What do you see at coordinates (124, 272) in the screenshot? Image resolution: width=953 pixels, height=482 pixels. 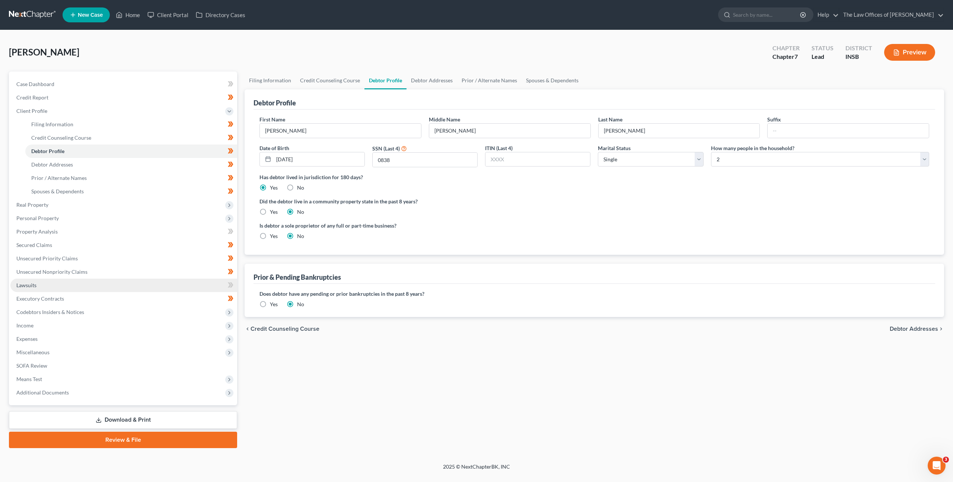 I see `a: Unsecured Nonpriority Claims` at bounding box center [124, 272].